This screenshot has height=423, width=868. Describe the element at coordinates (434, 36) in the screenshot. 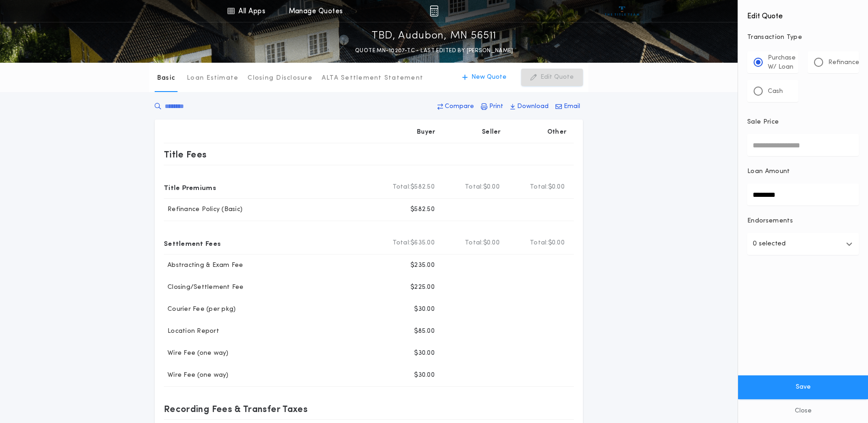

I see `p: TBD, Audubon, MN 56511` at that location.